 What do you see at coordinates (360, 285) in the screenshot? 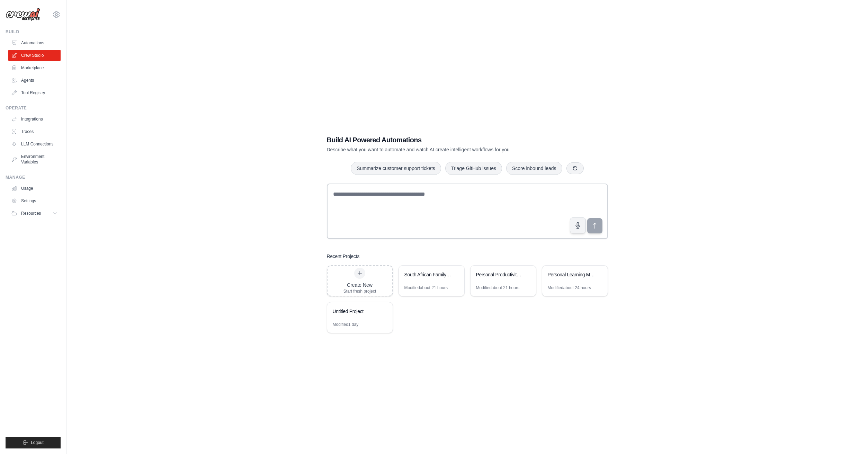
I see `div: Create New` at bounding box center [360, 285].